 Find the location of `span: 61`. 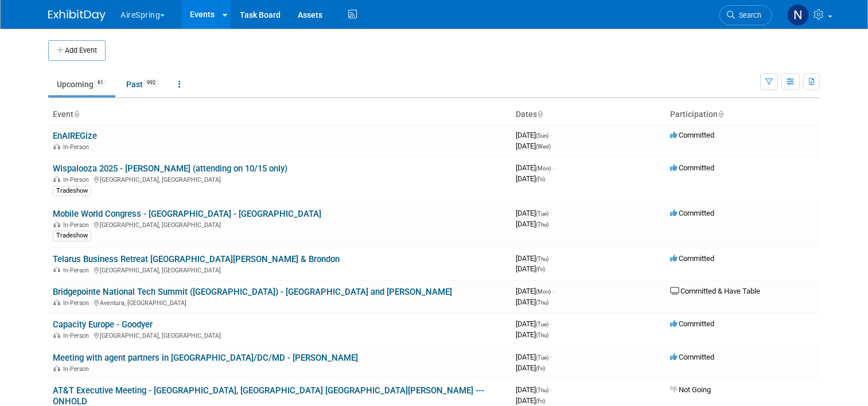

span: 61 is located at coordinates (101, 83).